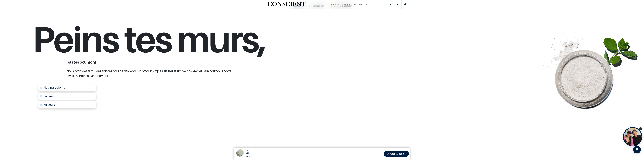 The height and width of the screenshot is (160, 644). Describe the element at coordinates (54, 87) in the screenshot. I see `span: Nos Ingrédients` at that location.